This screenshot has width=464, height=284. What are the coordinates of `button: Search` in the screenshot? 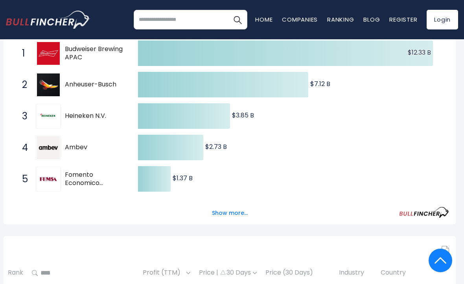 It's located at (238, 20).